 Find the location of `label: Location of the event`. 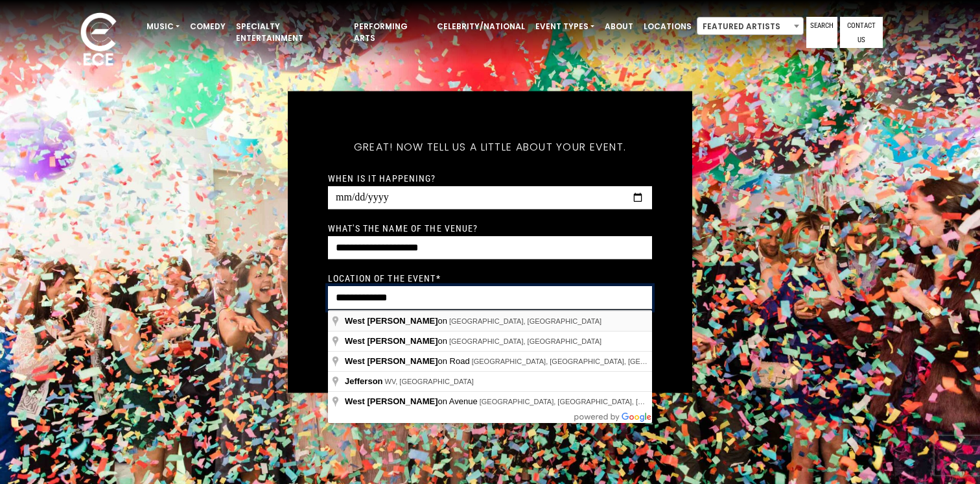

label: Location of the event is located at coordinates (384, 278).